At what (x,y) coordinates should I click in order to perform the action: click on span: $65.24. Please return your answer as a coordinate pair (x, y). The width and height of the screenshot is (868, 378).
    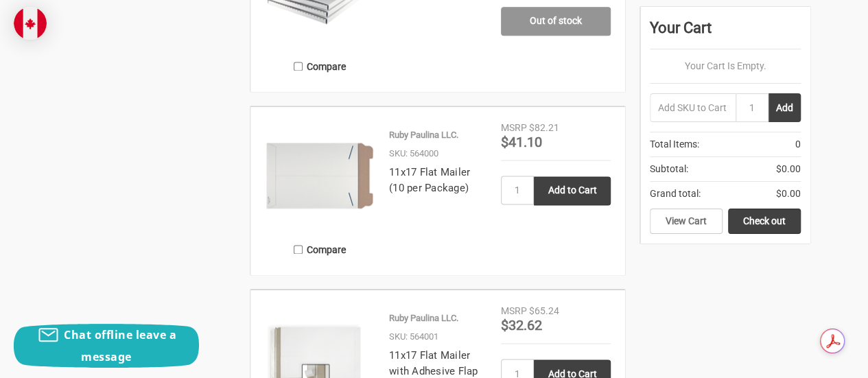
    Looking at the image, I should click on (544, 311).